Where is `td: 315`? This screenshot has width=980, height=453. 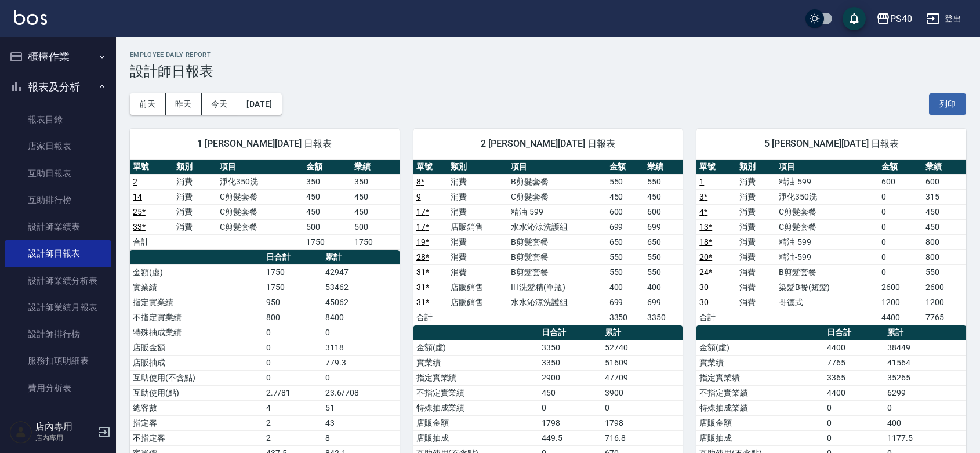 td: 315 is located at coordinates (944, 196).